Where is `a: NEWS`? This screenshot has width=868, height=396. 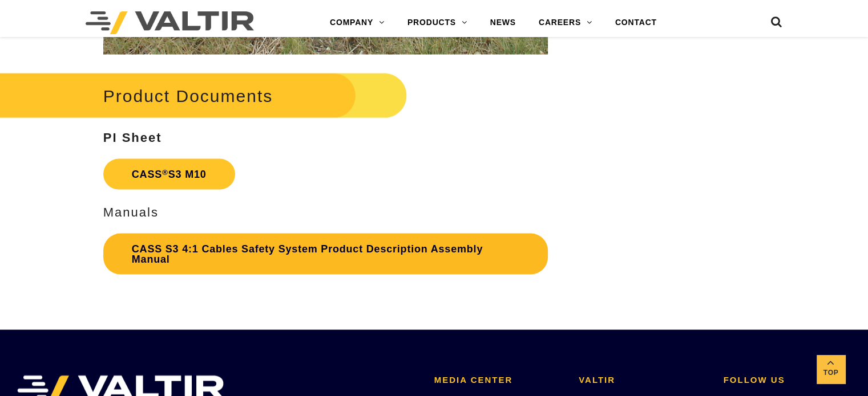
a: NEWS is located at coordinates (503, 23).